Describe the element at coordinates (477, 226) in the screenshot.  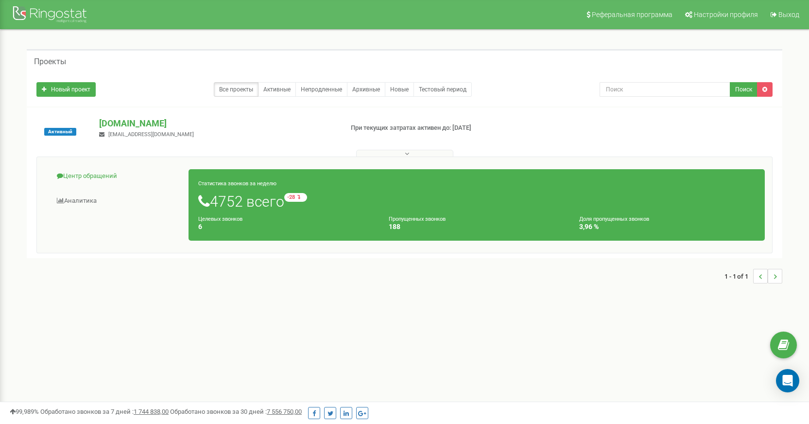
I see `h4: 188` at that location.